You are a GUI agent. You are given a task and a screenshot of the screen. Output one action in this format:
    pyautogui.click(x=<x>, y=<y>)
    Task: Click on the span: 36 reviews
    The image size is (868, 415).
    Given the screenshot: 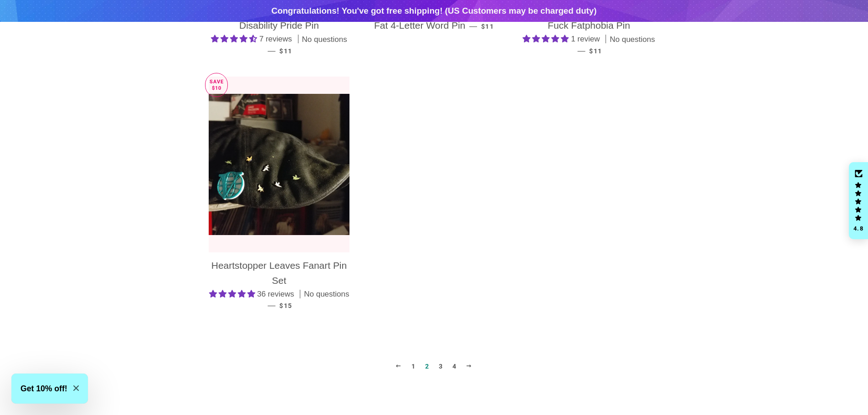 What is the action you would take?
    pyautogui.click(x=275, y=293)
    